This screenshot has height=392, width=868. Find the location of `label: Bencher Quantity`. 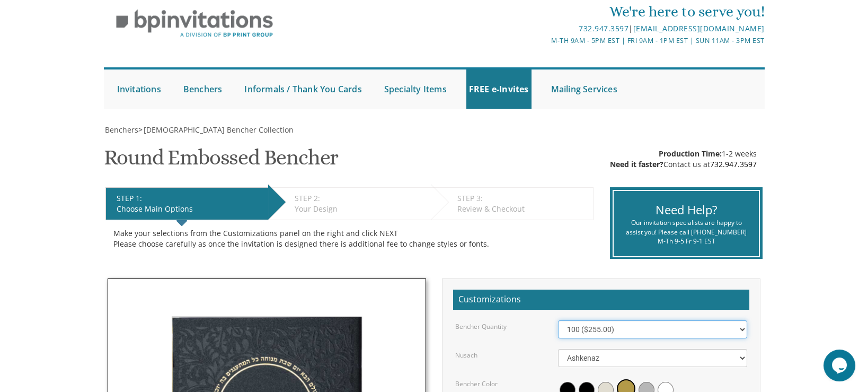

label: Bencher Quantity is located at coordinates (481, 326).